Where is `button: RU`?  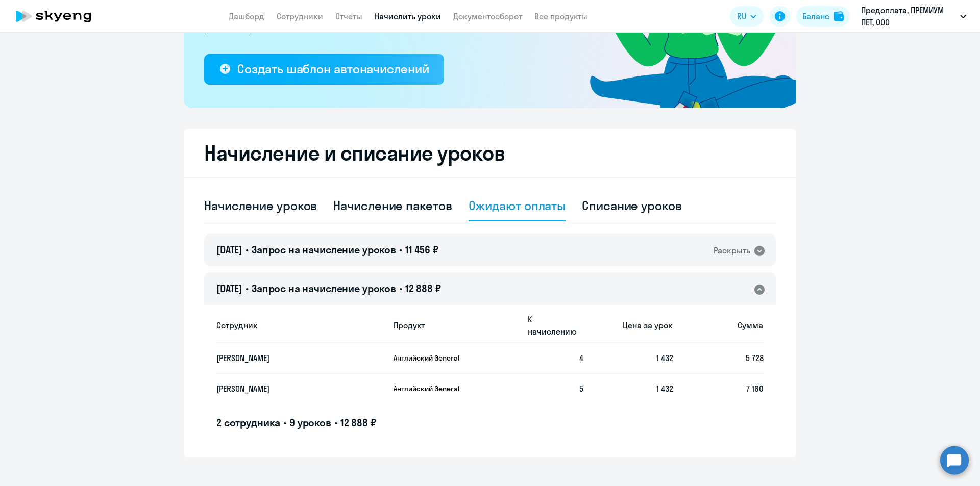 button: RU is located at coordinates (747, 16).